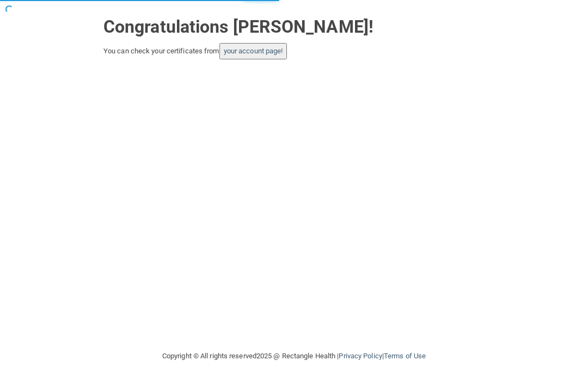 Image resolution: width=588 pixels, height=385 pixels. I want to click on a: Privacy Policy, so click(360, 355).